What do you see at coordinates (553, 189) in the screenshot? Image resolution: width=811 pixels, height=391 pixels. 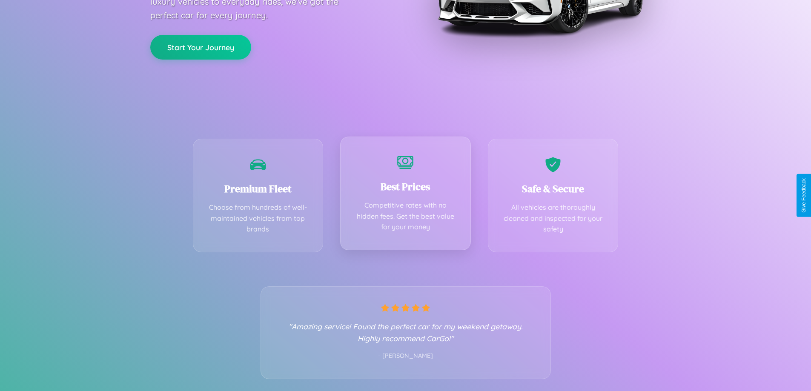 I see `h3: Safe & Secure` at bounding box center [553, 189].